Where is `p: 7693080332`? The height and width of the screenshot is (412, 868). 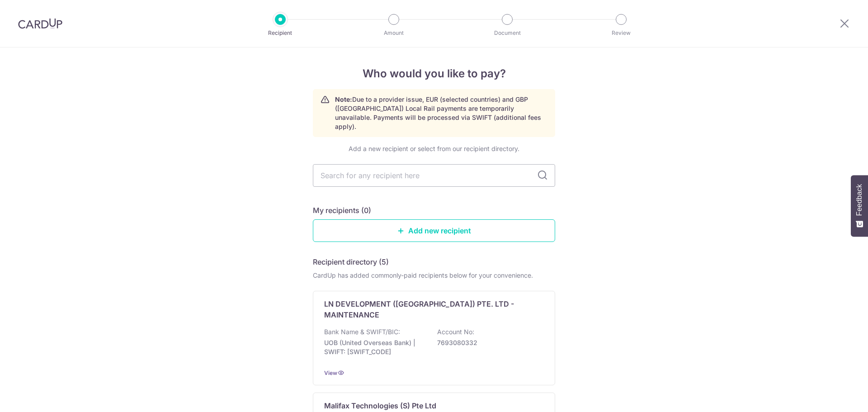 p: 7693080332 is located at coordinates (488, 343).